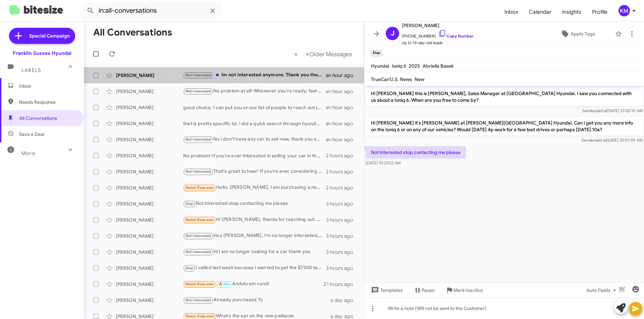 This screenshot has width=644, height=319. Describe the element at coordinates (456, 36) in the screenshot. I see `a: Copy Number` at that location.